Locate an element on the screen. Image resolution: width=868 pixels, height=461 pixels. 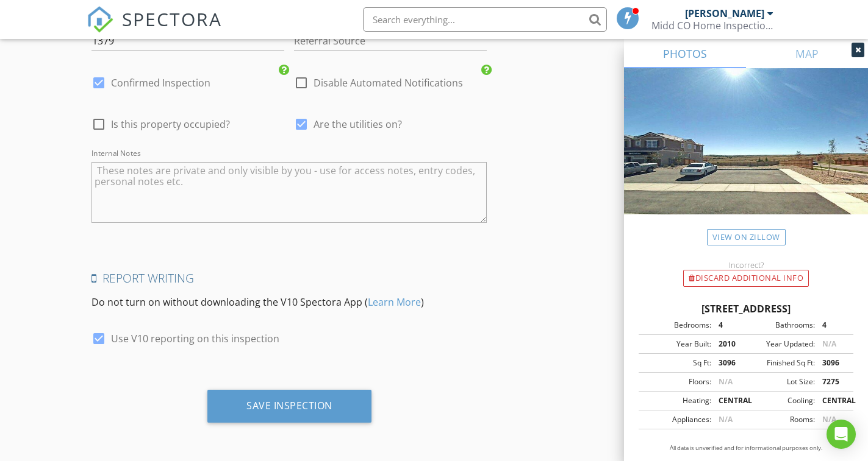
label: Use V10 reporting on this inspection is located at coordinates (195, 338).